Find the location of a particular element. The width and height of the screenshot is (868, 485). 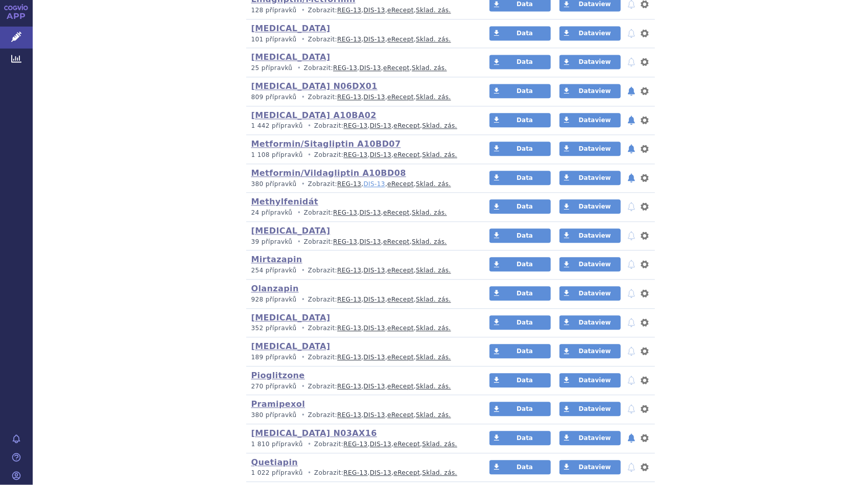

span: 809 přípravků is located at coordinates (274, 97).